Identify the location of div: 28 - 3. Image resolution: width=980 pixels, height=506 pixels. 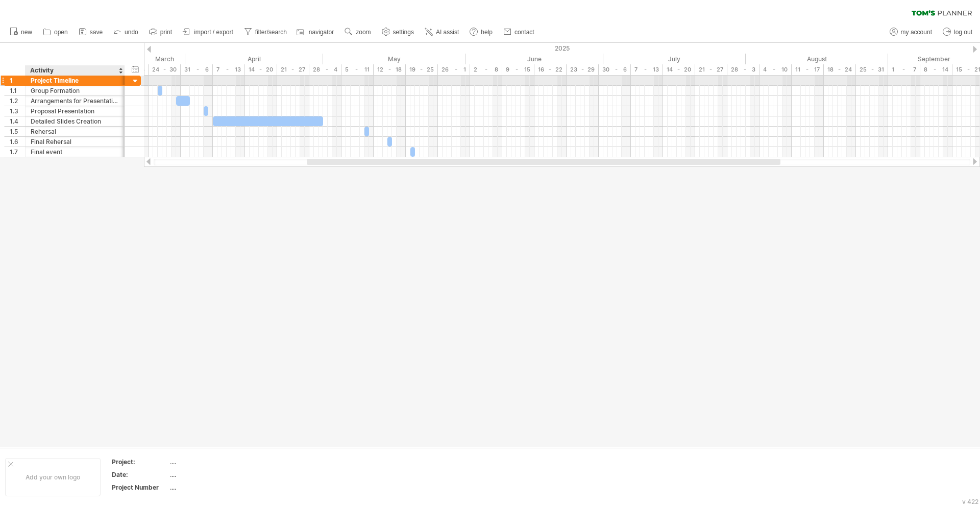
(743, 69).